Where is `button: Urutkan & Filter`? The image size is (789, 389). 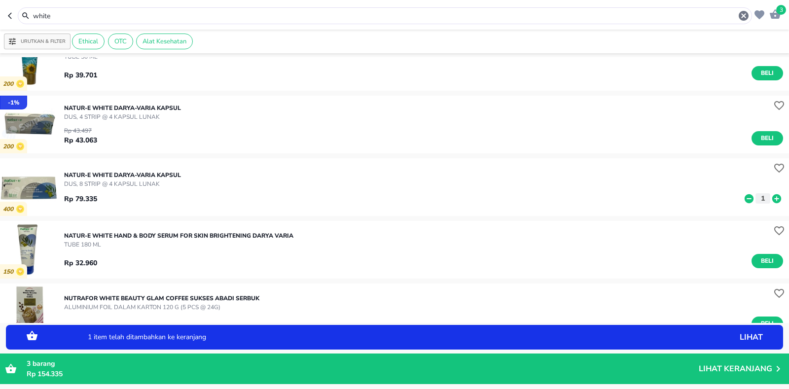 button: Urutkan & Filter is located at coordinates (37, 41).